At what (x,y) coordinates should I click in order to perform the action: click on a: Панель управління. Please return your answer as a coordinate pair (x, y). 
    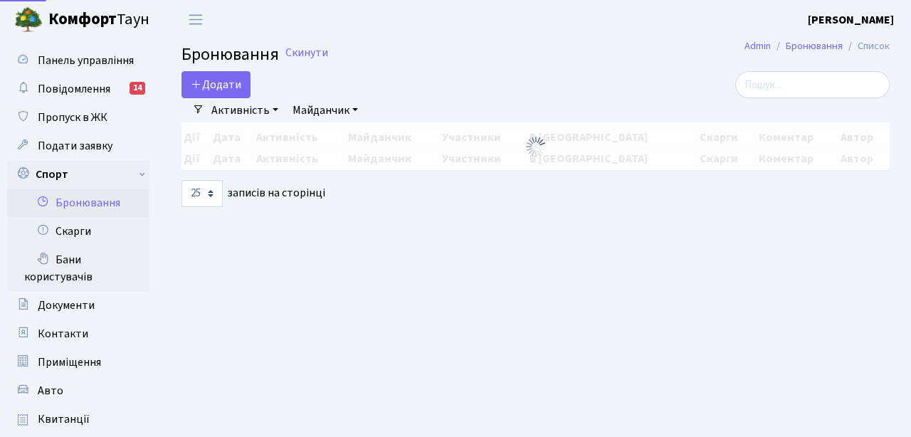
    Looking at the image, I should click on (78, 60).